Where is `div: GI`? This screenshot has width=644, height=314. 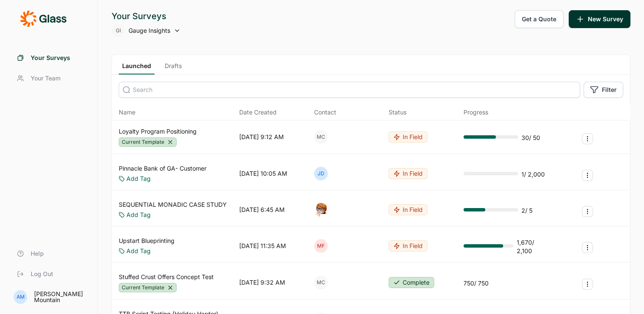
div: GI is located at coordinates (119, 31).